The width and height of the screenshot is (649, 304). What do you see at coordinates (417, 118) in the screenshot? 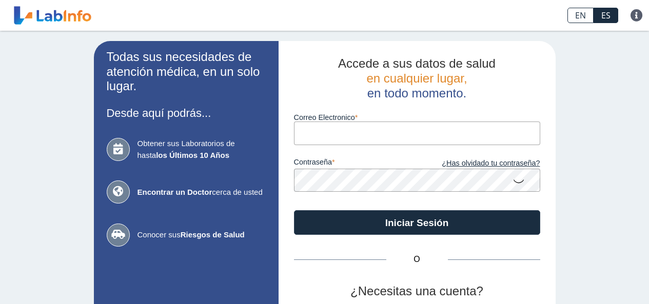
I see `label: Correo Electronico` at bounding box center [417, 118].